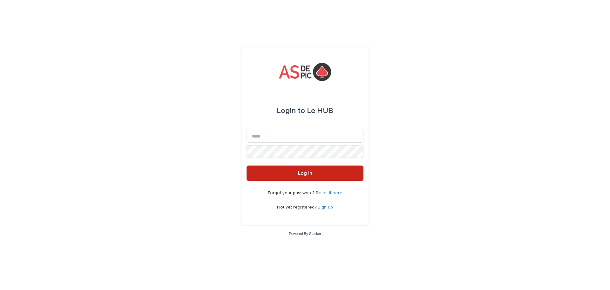 The height and width of the screenshot is (290, 610). I want to click on span: Log in, so click(305, 173).